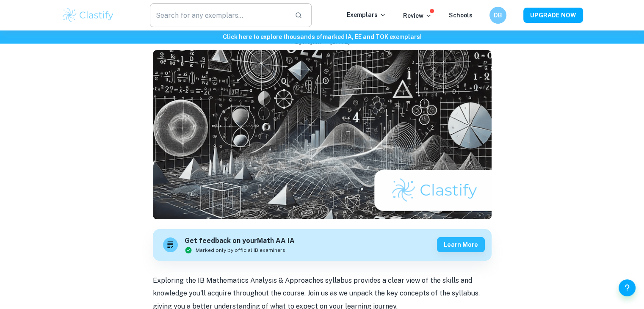  Describe the element at coordinates (322, 135) in the screenshot. I see `img: IB Maths AA Syllabus + Topics cover image` at that location.